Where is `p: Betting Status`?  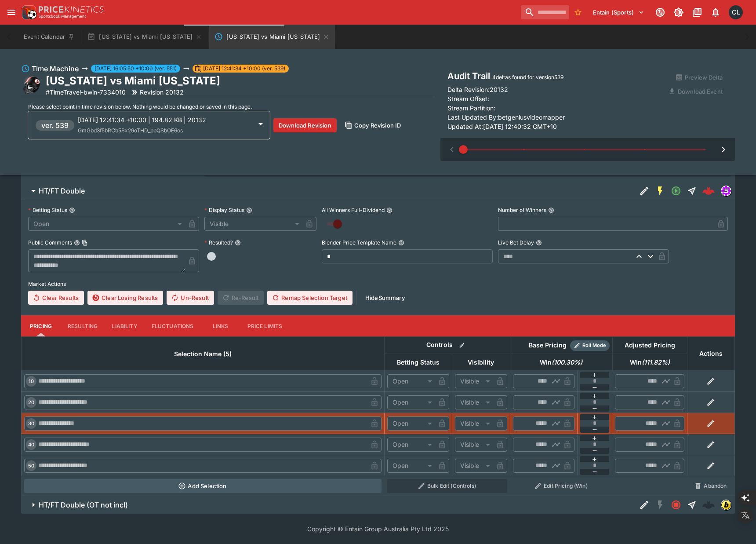
p: Betting Status is located at coordinates (48, 210).